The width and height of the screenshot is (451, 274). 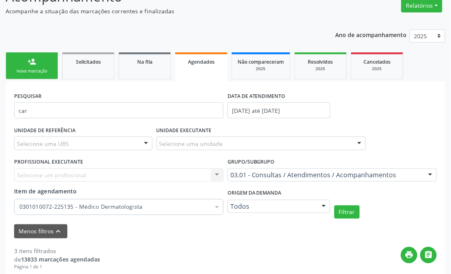 I want to click on p: Ano de acompanhamento, so click(x=371, y=34).